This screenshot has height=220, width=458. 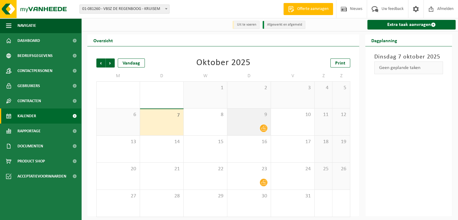 What do you see at coordinates (249, 115) in the screenshot?
I see `span: 9` at bounding box center [249, 115].